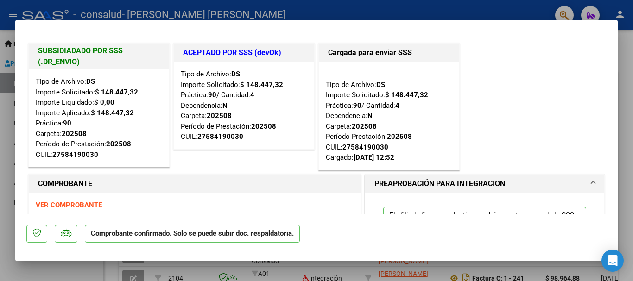 The image size is (633, 281). Describe the element at coordinates (99, 56) in the screenshot. I see `h1: SUBSIDIADADO POR SSS (.DR_ENVIO)` at that location.